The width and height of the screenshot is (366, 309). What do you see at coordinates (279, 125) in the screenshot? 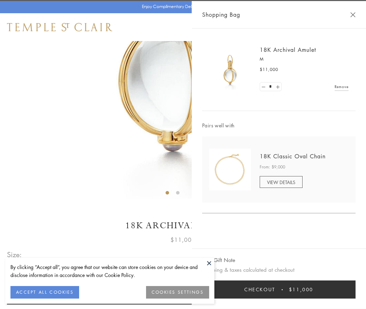
I see `span: Pairs well with` at bounding box center [279, 125].